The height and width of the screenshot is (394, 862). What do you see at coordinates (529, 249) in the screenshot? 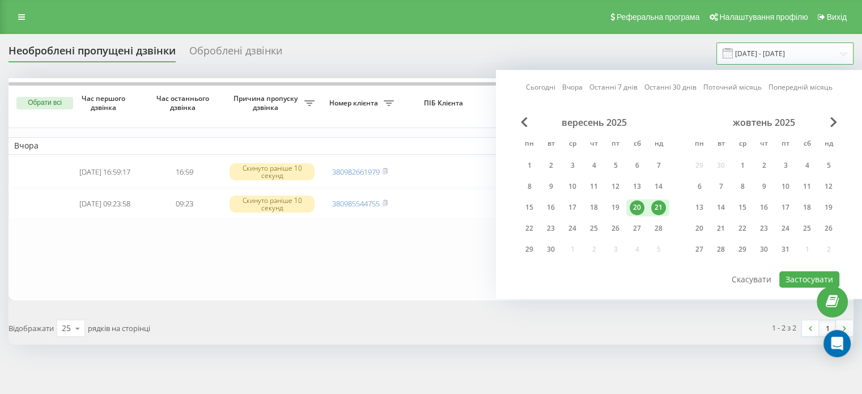
I see `div: 29` at bounding box center [529, 249].